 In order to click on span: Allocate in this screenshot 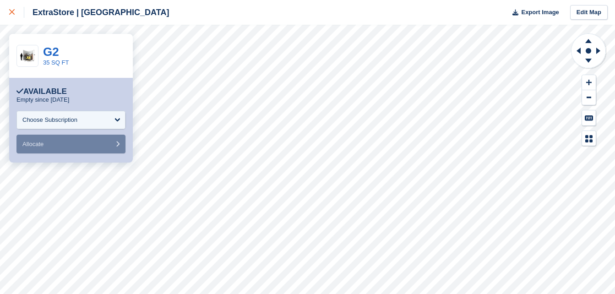, I will do `click(33, 144)`.